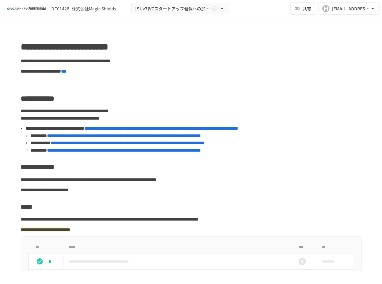  What do you see at coordinates (303, 9) in the screenshot?
I see `button: 共有` at bounding box center [303, 9].